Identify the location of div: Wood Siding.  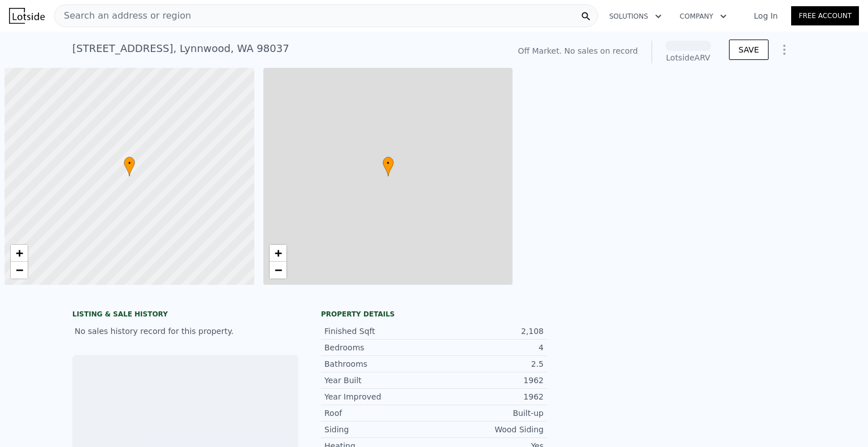
(489, 430).